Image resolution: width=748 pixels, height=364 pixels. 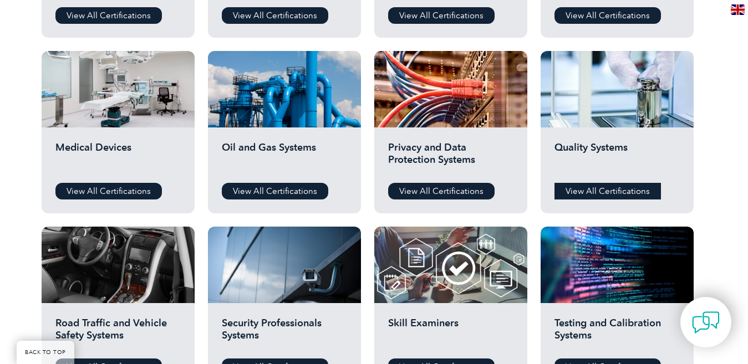 I want to click on h2: Skill Examiners, so click(x=451, y=334).